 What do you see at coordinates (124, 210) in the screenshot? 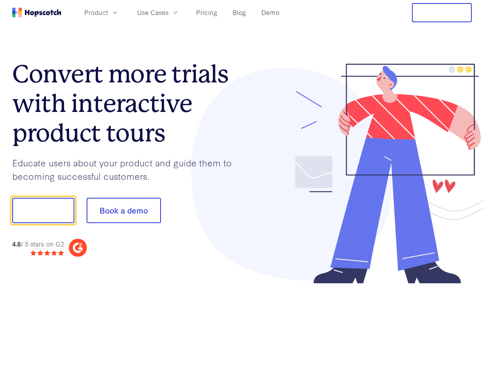
I see `a: Book a demo` at bounding box center [124, 210].